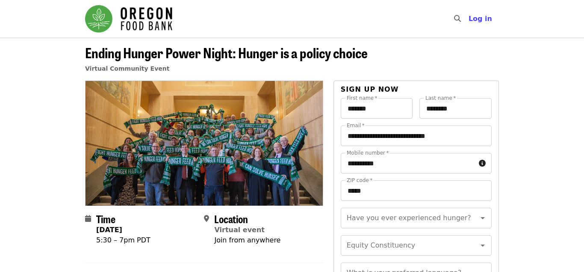 The height and width of the screenshot is (272, 584). Describe the element at coordinates (480, 18) in the screenshot. I see `span: Log in` at that location.